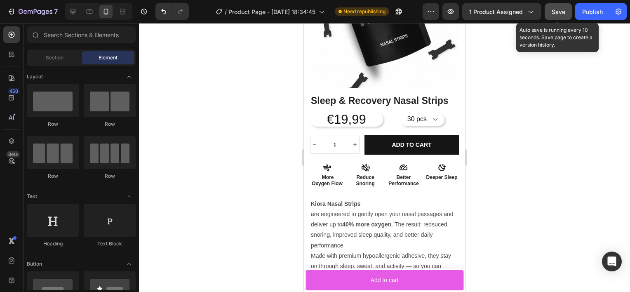 This screenshot has width=630, height=292. Describe the element at coordinates (14, 91) in the screenshot. I see `div: 450` at that location.